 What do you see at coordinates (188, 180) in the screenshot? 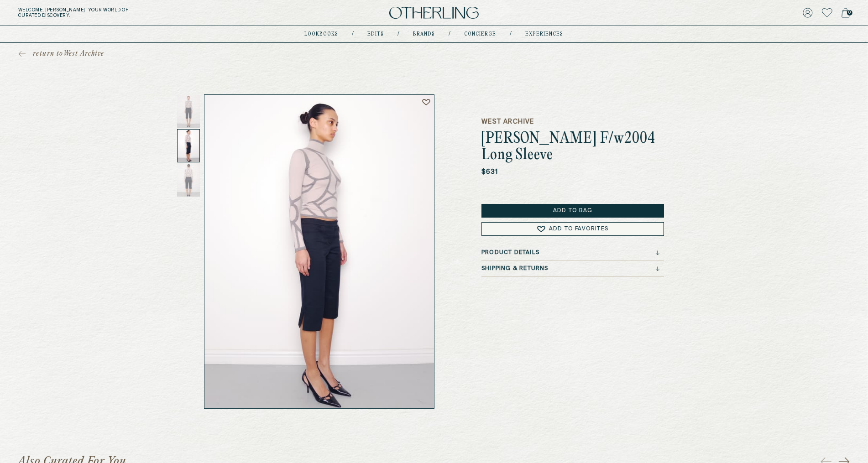
I see `img: Thumbnail 3` at bounding box center [188, 180].